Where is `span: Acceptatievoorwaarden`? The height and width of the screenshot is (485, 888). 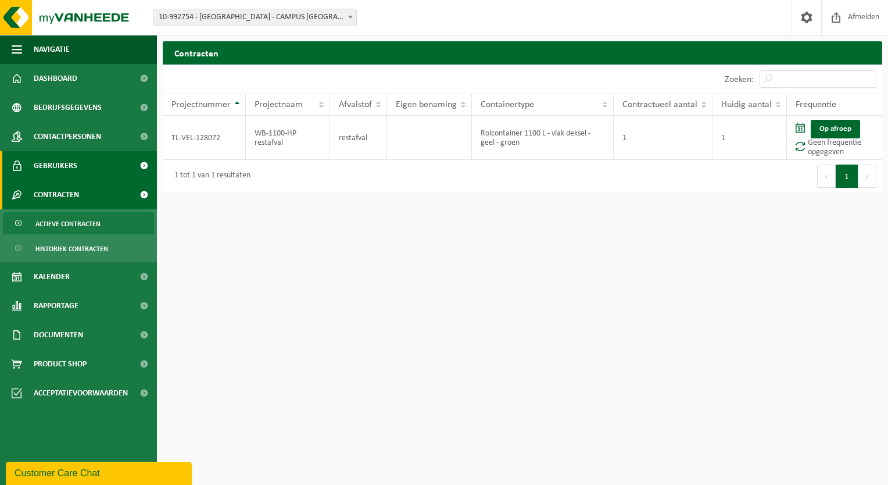
span: Acceptatievoorwaarden is located at coordinates (81, 393).